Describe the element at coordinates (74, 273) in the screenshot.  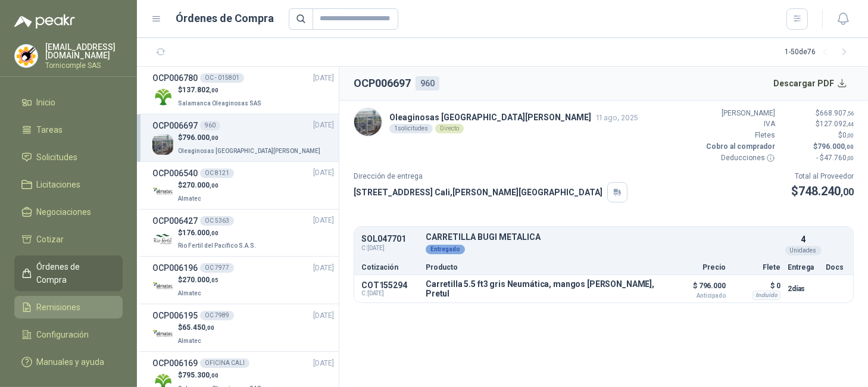
I see `span: Órdenes de Compra` at that location.